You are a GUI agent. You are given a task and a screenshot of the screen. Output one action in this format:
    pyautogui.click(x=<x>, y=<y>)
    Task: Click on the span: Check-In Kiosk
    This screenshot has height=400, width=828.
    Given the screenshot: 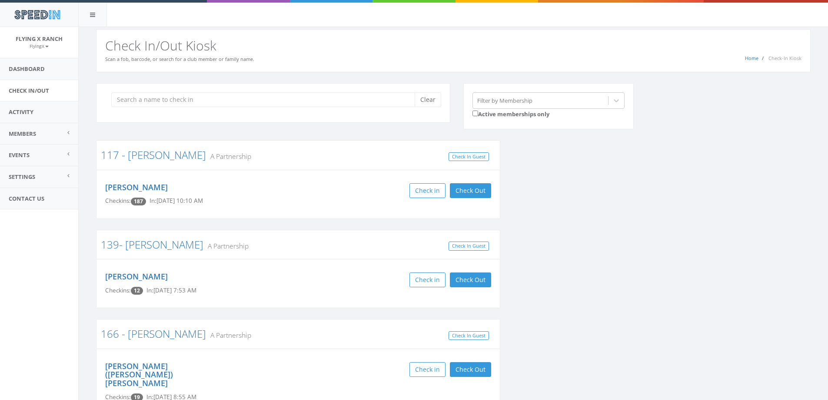 What is the action you would take?
    pyautogui.click(x=785, y=58)
    